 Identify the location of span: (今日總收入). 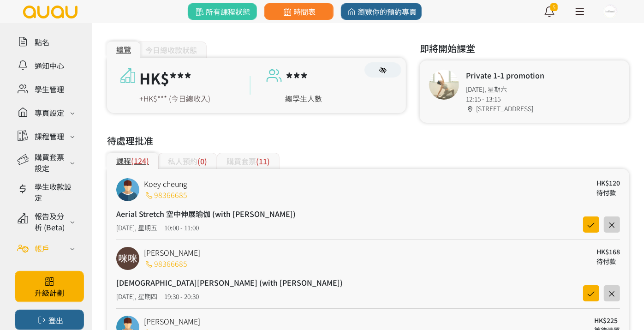
(189, 98).